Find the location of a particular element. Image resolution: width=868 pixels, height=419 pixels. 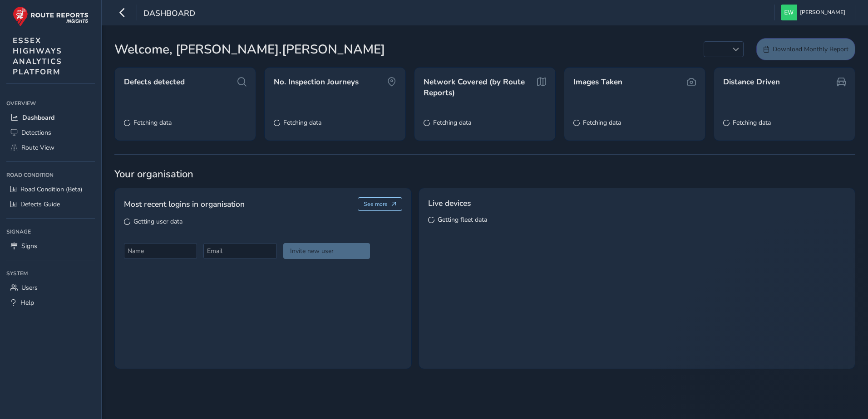

span: Live devices is located at coordinates (449, 203).